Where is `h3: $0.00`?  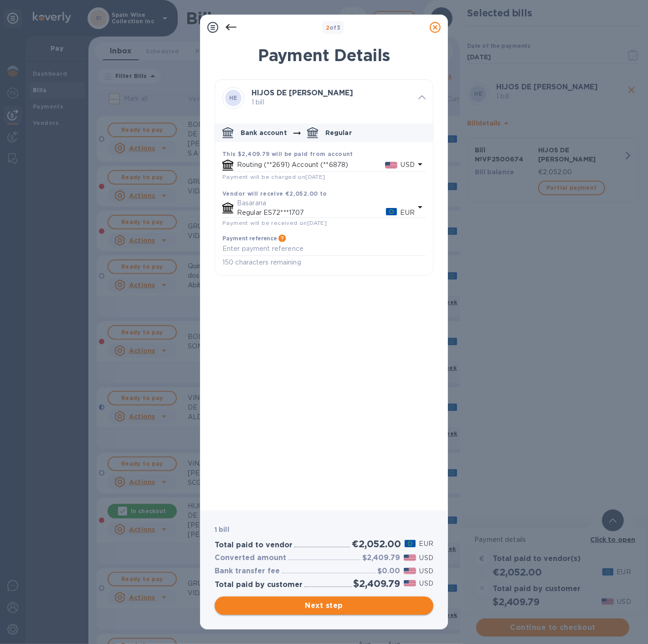
h3: $0.00 is located at coordinates (389, 571).